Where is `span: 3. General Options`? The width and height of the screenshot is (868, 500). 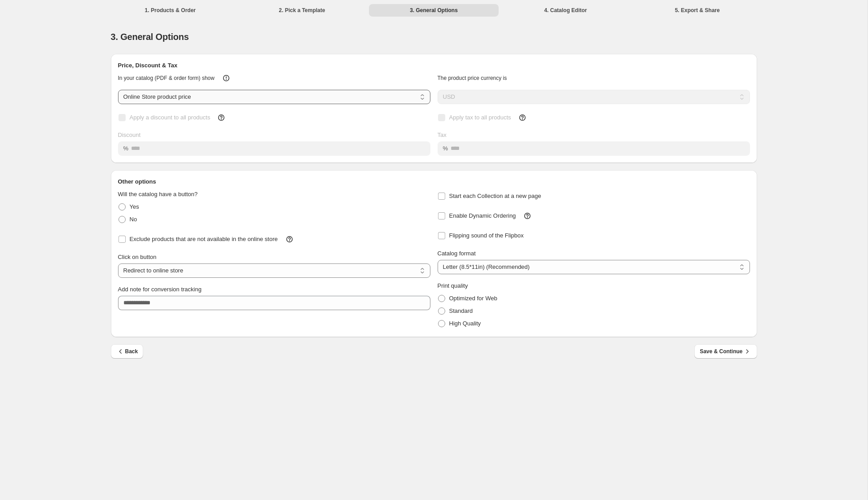
span: 3. General Options is located at coordinates (150, 37).